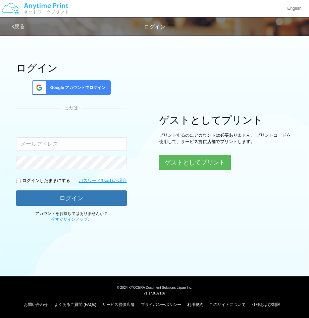  What do you see at coordinates (72, 144) in the screenshot?
I see `input: メールアドレス` at bounding box center [72, 144].